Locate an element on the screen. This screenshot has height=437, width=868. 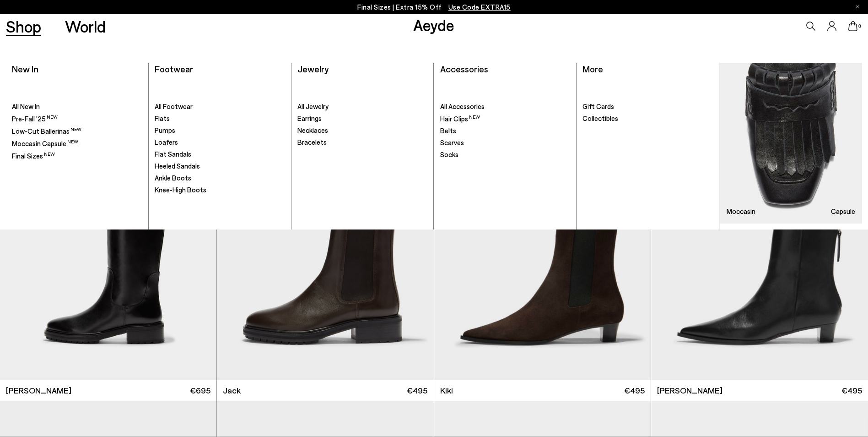
a: Earrings is located at coordinates (362, 118).